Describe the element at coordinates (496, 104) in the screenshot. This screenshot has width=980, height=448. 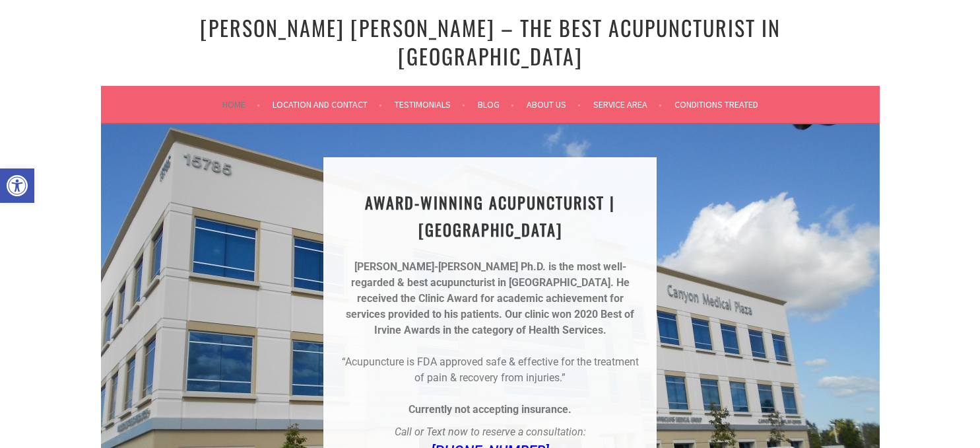
I see `a: Blog` at that location.